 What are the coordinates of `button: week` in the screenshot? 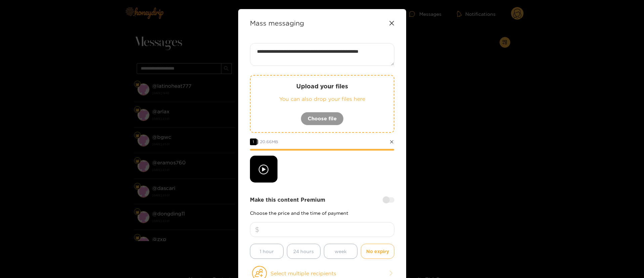 It's located at (341, 251).